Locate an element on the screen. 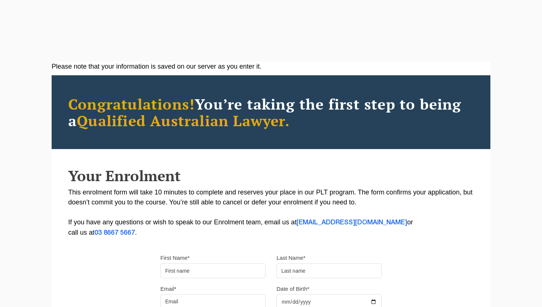  input: First name is located at coordinates (213, 270).